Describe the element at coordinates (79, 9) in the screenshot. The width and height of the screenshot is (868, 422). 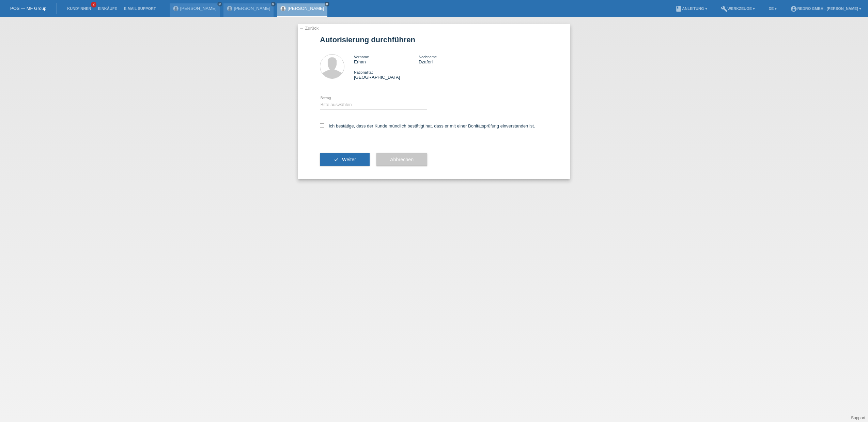
I see `a: Kund*innen` at that location.